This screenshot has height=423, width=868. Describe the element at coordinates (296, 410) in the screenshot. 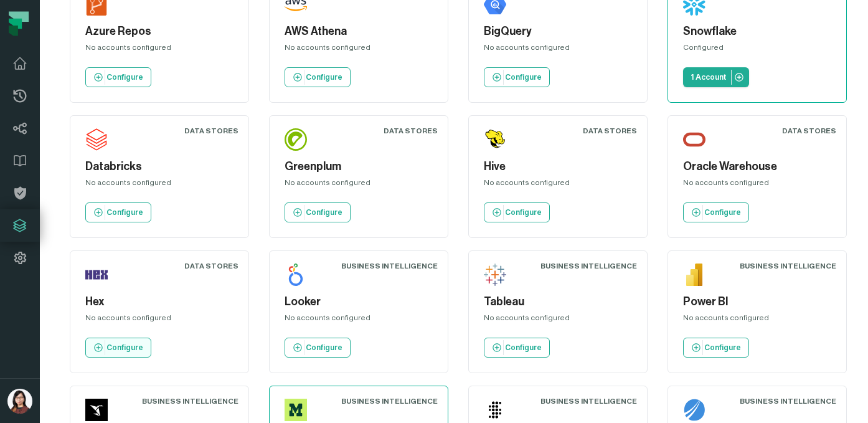

I see `img: Mode Analytics` at that location.